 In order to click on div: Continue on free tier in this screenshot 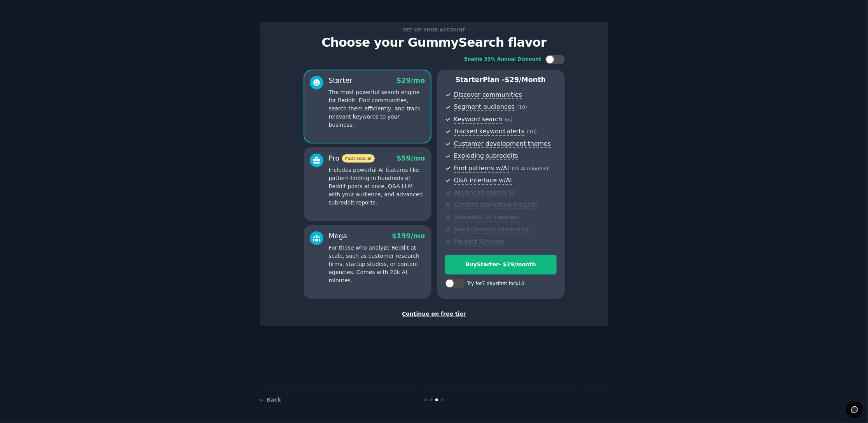, I will do `click(434, 314)`.